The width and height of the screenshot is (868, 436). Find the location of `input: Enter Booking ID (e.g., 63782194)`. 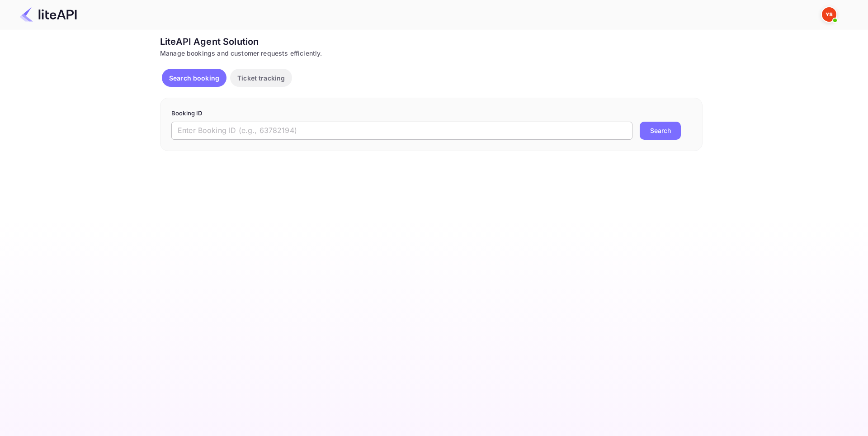

input: Enter Booking ID (e.g., 63782194) is located at coordinates (402, 131).